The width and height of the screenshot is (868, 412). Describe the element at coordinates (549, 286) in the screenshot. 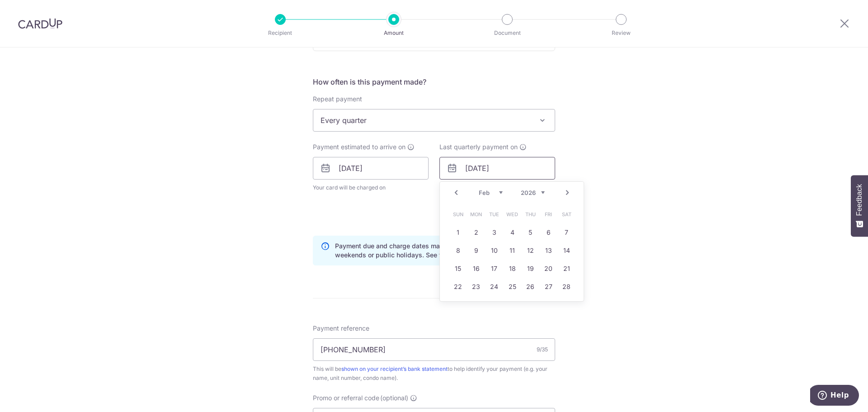

I see `a: 27` at that location.